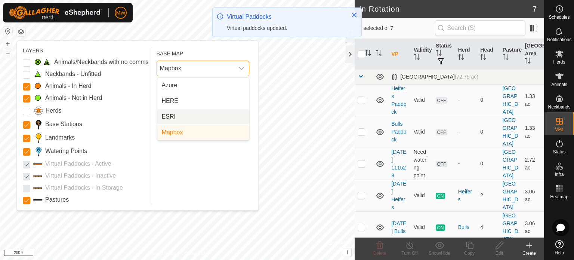 This screenshot has width=574, height=260. Describe the element at coordinates (57, 200) in the screenshot. I see `label: Pastures` at that location.